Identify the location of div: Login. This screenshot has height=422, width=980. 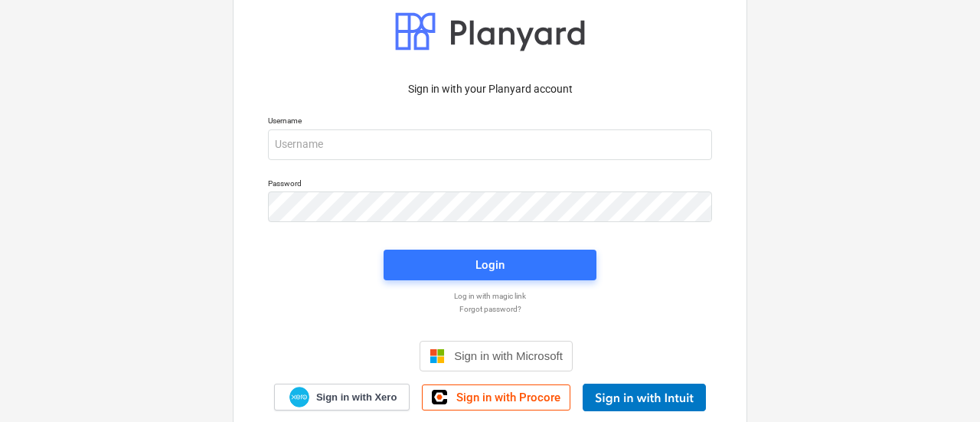
(490, 265).